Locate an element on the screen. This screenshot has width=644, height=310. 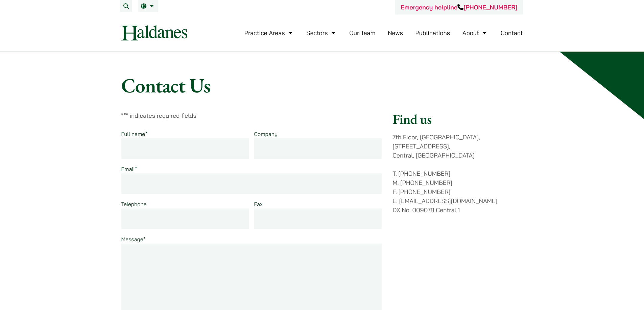
label: Message is located at coordinates (133, 239).